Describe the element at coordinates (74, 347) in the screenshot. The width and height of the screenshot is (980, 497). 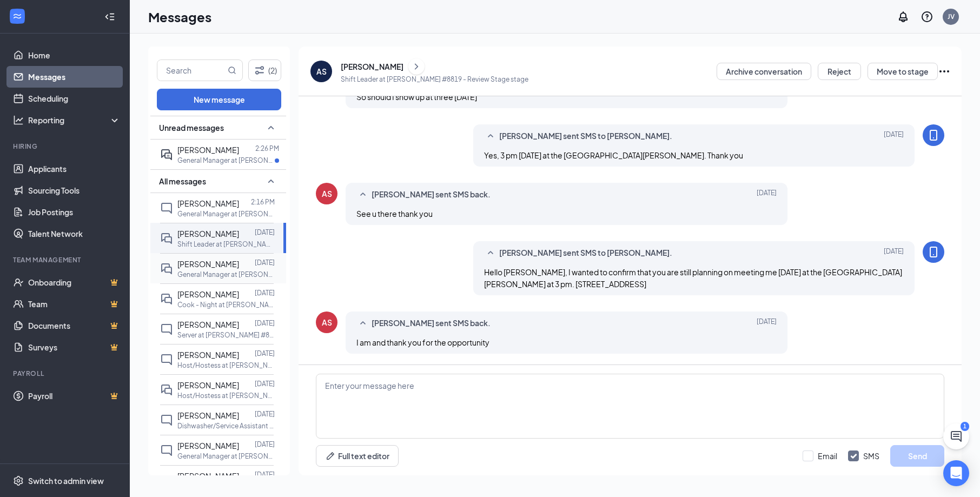
I see `a: SurveysCrown` at that location.